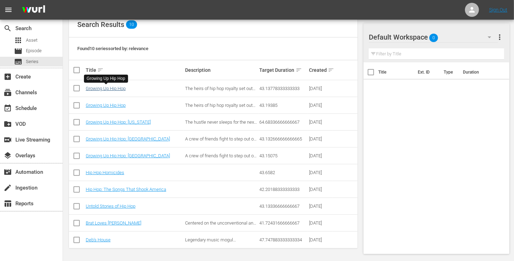  Describe the element at coordinates (8, 77) in the screenshot. I see `span: Create` at that location.